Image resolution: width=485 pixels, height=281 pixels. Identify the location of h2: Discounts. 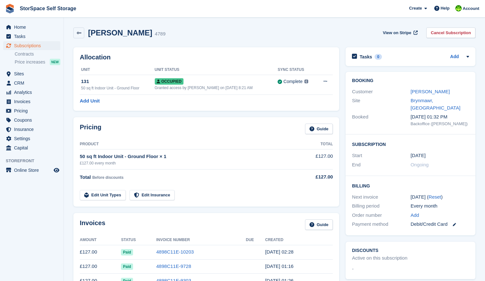
(411, 251).